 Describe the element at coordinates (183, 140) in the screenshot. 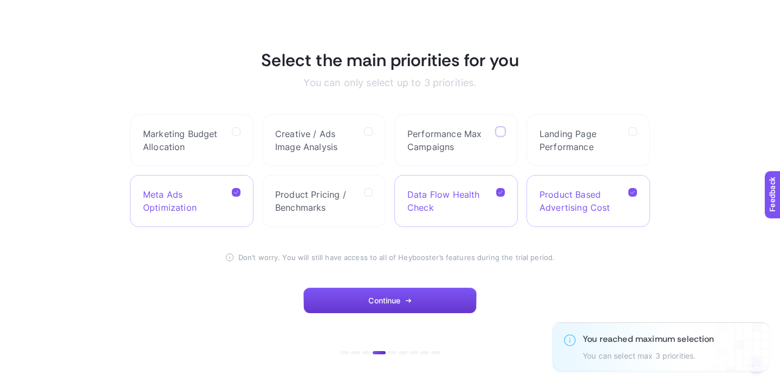

I see `span: Marketing Budget Allocation` at that location.